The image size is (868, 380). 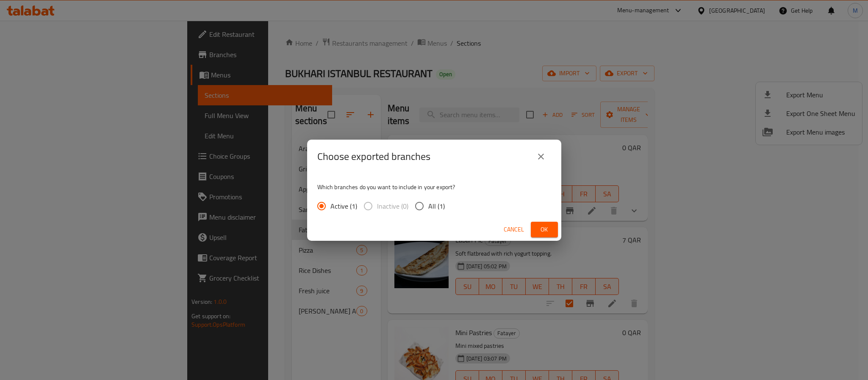 What do you see at coordinates (514, 229) in the screenshot?
I see `button: Cancel` at bounding box center [514, 229].